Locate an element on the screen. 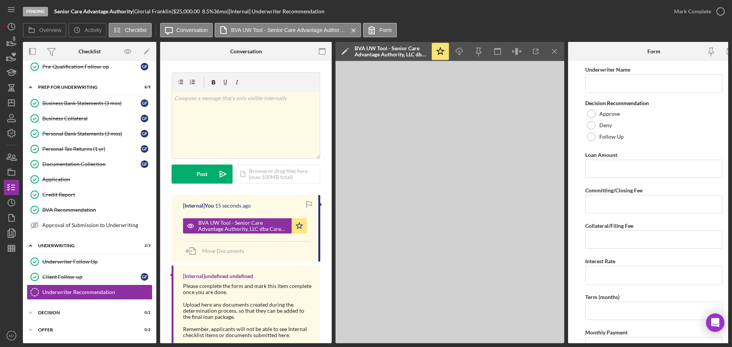 The image size is (732, 347). div: 8 / 9 is located at coordinates (144, 87).